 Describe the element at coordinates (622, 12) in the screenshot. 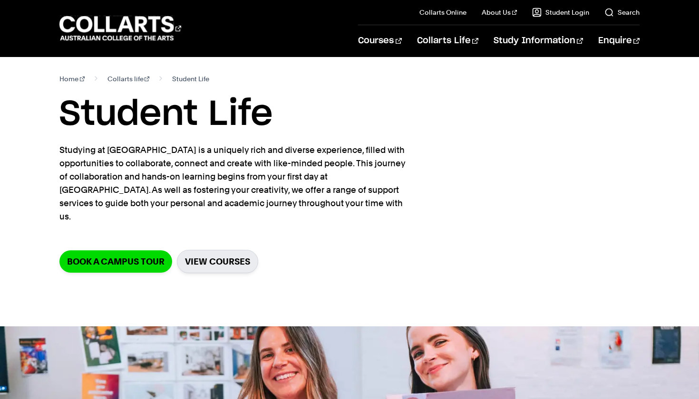

I see `a: Search` at that location.